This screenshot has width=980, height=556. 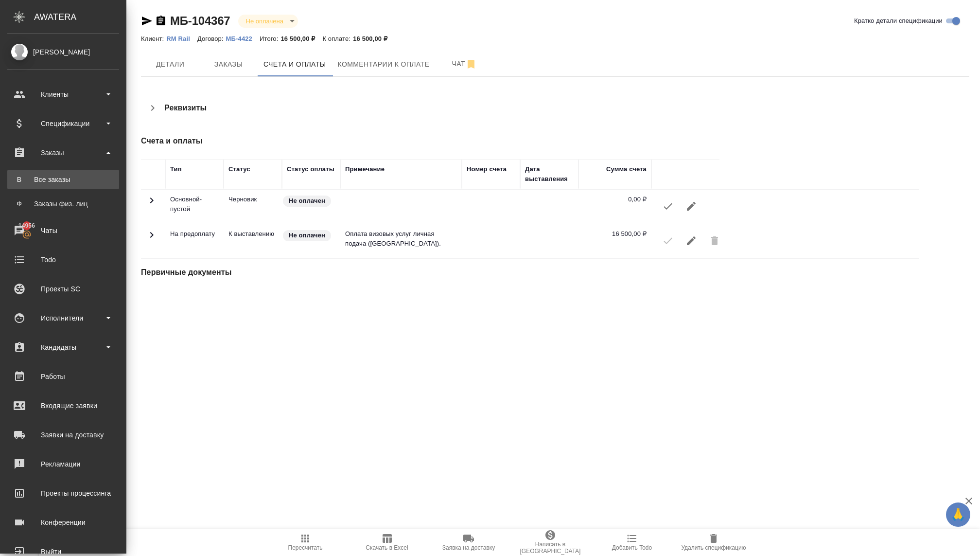 What do you see at coordinates (211, 38) in the screenshot?
I see `p: Договор:` at bounding box center [211, 38].